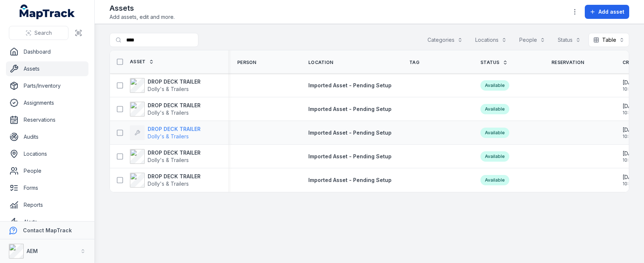 Image resolution: width=644 pixels, height=263 pixels. What do you see at coordinates (32, 251) in the screenshot?
I see `strong: AEM` at bounding box center [32, 251].